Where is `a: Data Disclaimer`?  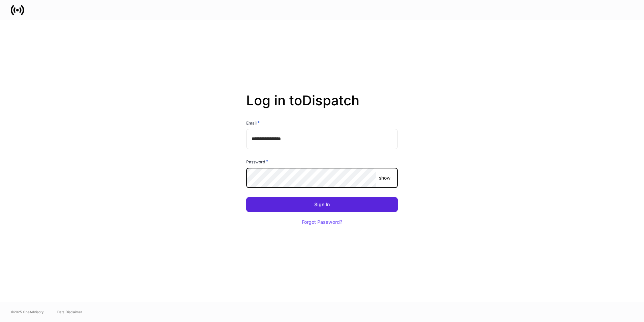 a: Data Disclaimer is located at coordinates (70, 311).